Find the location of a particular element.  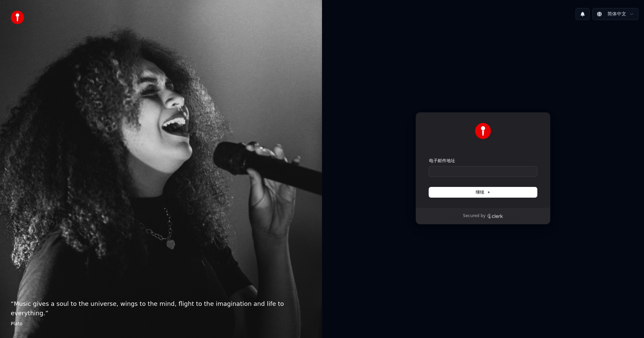

a: Clerk logo is located at coordinates (495, 216).